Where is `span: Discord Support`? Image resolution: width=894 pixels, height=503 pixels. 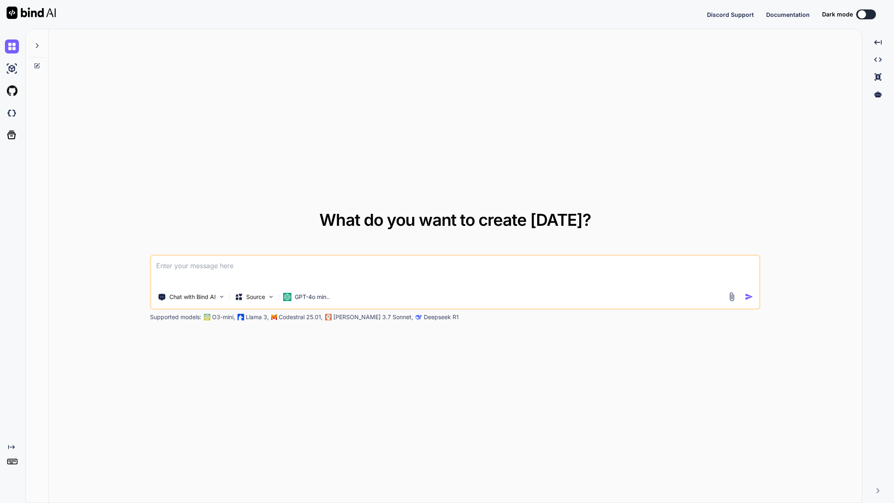 span: Discord Support is located at coordinates (731, 14).